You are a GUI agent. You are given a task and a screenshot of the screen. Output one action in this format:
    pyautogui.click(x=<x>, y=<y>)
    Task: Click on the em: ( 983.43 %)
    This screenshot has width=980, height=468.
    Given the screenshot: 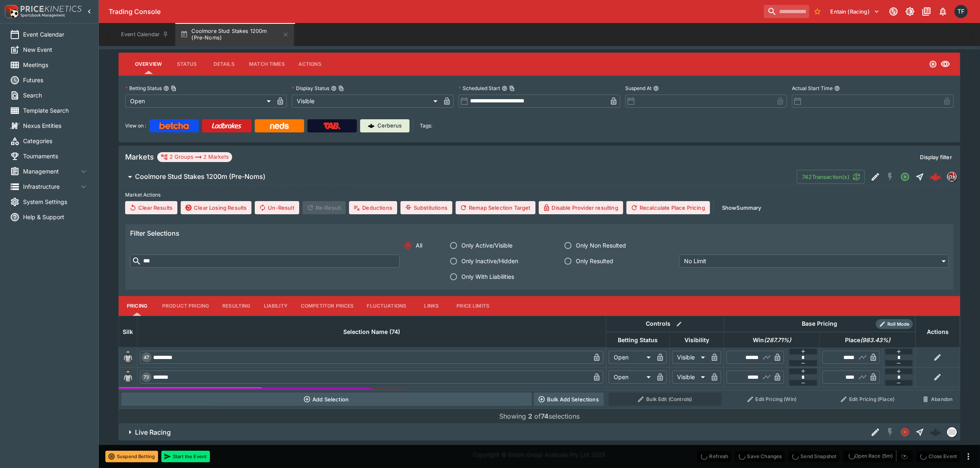 What is the action you would take?
    pyautogui.click(x=875, y=340)
    